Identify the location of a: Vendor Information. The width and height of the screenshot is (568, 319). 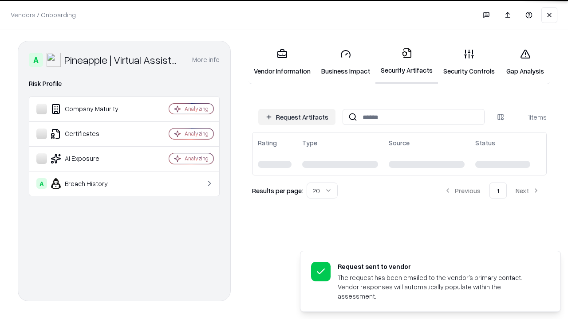
(282, 62).